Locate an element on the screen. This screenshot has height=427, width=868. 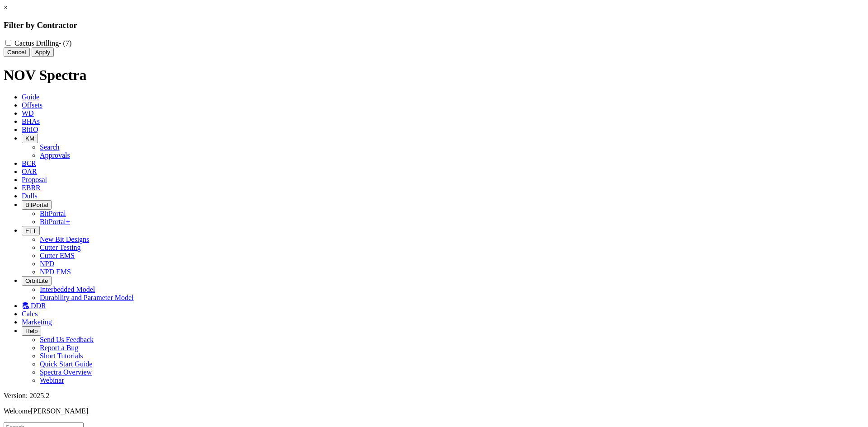
span: FTT is located at coordinates (31, 230).